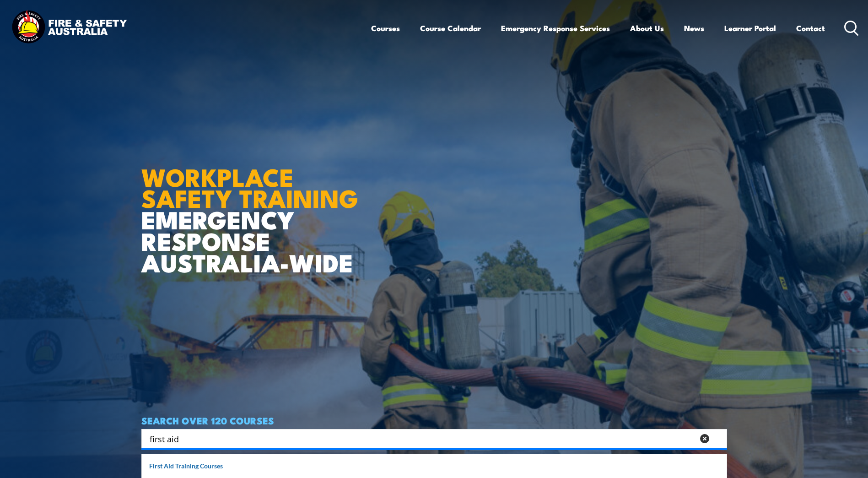 This screenshot has width=868, height=478. What do you see at coordinates (385, 28) in the screenshot?
I see `a: Courses` at bounding box center [385, 28].